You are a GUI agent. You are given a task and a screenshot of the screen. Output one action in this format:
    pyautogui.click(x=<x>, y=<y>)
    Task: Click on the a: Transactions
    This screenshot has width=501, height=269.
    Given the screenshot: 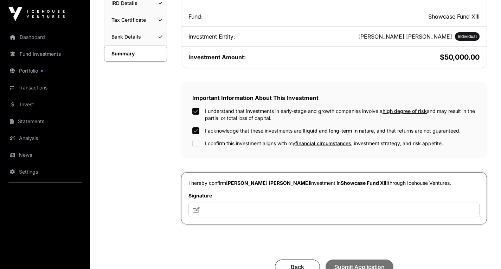 What is the action you would take?
    pyautogui.click(x=45, y=88)
    